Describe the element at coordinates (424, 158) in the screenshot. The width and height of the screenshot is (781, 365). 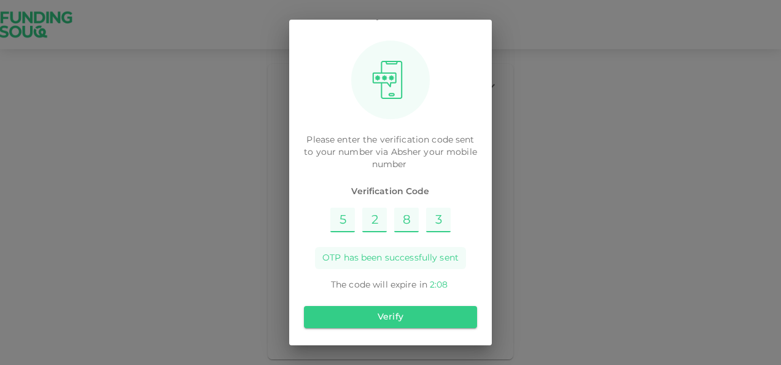
I see `span: your mobile number` at that location.